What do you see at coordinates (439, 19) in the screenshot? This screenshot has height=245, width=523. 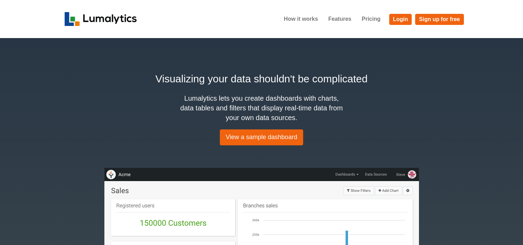 I see `a: Sign up for free` at bounding box center [439, 19].